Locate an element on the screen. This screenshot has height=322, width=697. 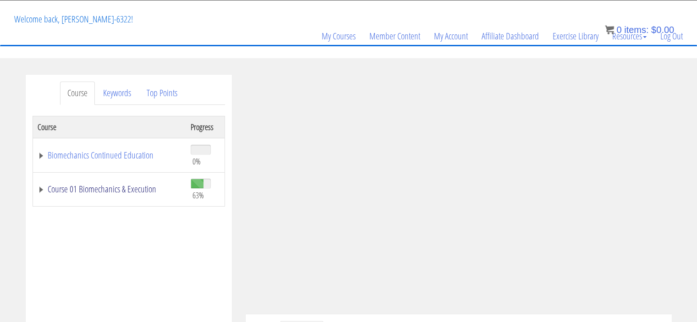
span: 0% is located at coordinates (197, 161).